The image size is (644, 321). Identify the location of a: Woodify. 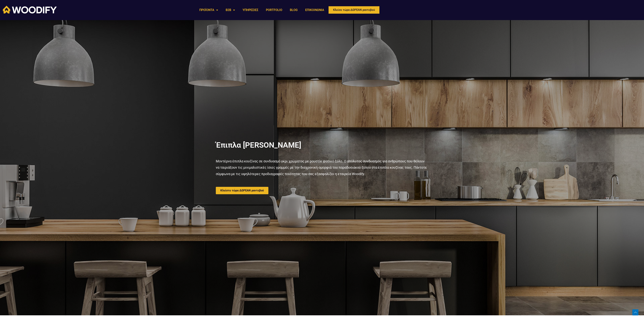
(30, 10).